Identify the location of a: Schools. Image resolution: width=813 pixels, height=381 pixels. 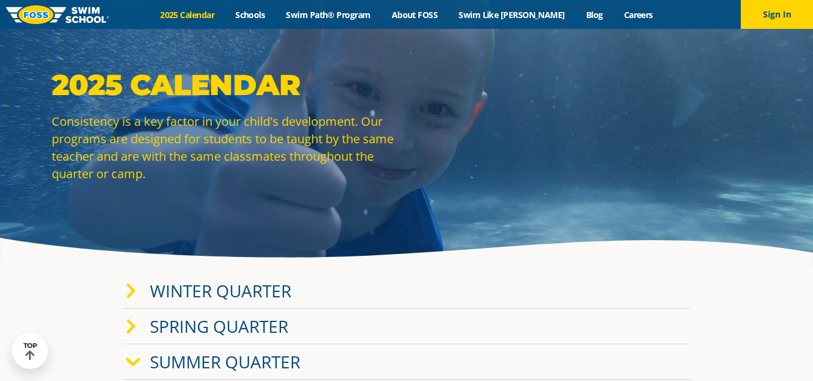
(250, 14).